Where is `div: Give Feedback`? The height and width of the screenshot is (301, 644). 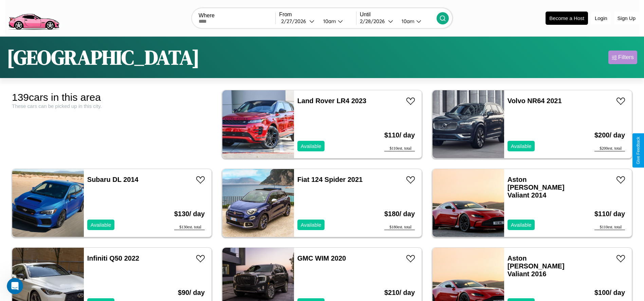 div: Give Feedback is located at coordinates (638, 150).